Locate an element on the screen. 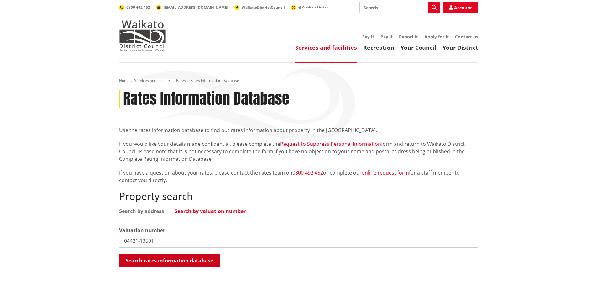  a: Contact us is located at coordinates (466, 37).